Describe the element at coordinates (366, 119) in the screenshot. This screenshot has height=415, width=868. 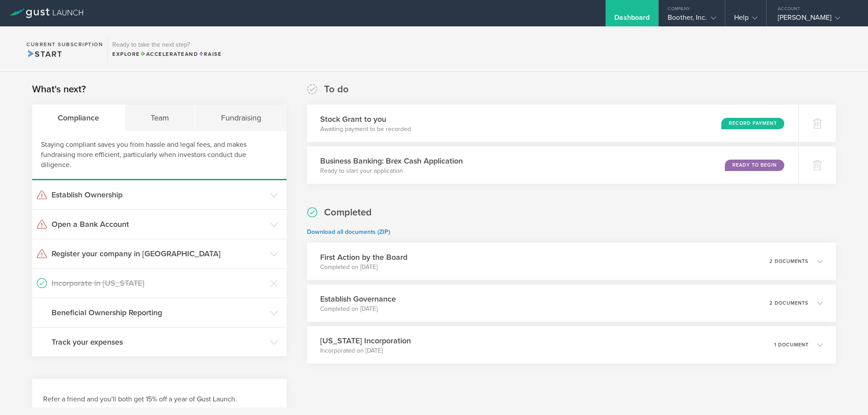
I see `h3: Stock Grant to you` at that location.